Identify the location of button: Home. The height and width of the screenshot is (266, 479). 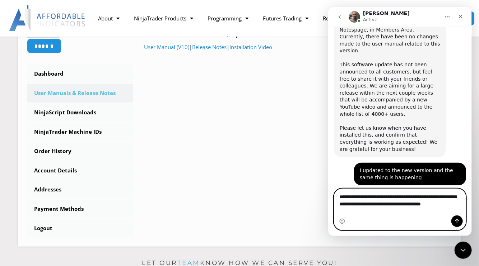
(119, 10).